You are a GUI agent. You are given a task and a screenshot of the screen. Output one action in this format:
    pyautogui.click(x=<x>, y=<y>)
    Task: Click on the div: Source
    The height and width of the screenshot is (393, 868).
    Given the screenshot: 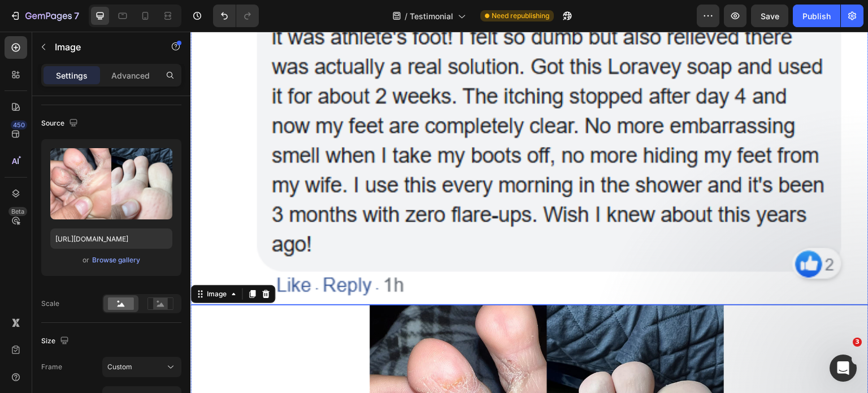 What is the action you would take?
    pyautogui.click(x=60, y=123)
    